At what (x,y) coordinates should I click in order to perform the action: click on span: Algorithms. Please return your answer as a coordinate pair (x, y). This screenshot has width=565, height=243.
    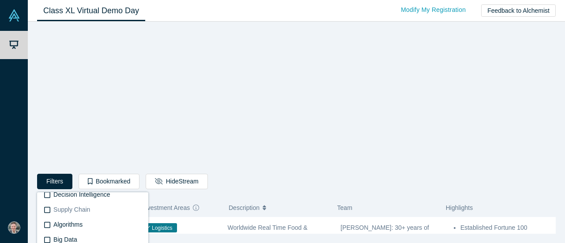
    Looking at the image, I should click on (68, 225).